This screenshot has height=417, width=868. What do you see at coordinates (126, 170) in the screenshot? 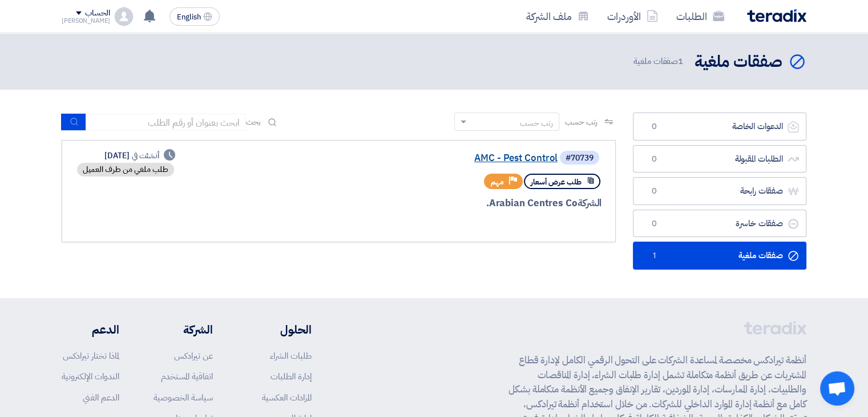
I see `div: طلب ملغي من طرف العميل` at bounding box center [126, 170].